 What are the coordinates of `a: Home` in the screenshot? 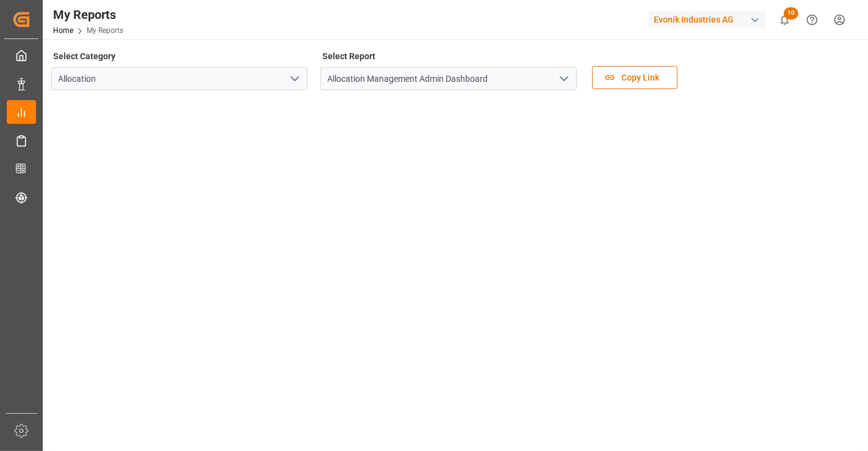 It's located at (63, 31).